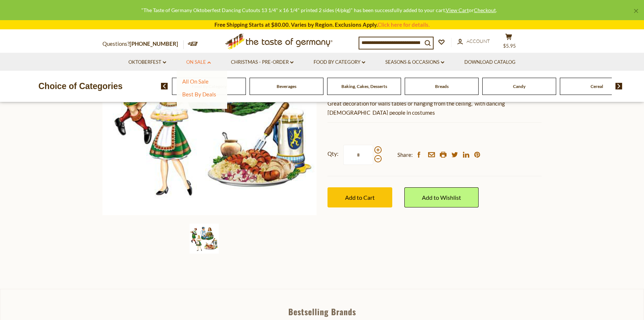 This screenshot has height=320, width=644. What do you see at coordinates (490, 62) in the screenshot?
I see `a: Download Catalog` at bounding box center [490, 62].